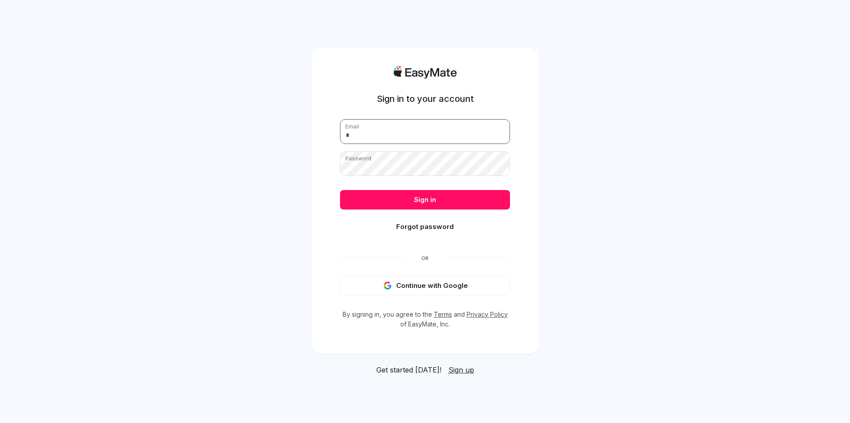 The height and width of the screenshot is (423, 850). What do you see at coordinates (425, 99) in the screenshot?
I see `h1: Sign in to your account` at bounding box center [425, 99].